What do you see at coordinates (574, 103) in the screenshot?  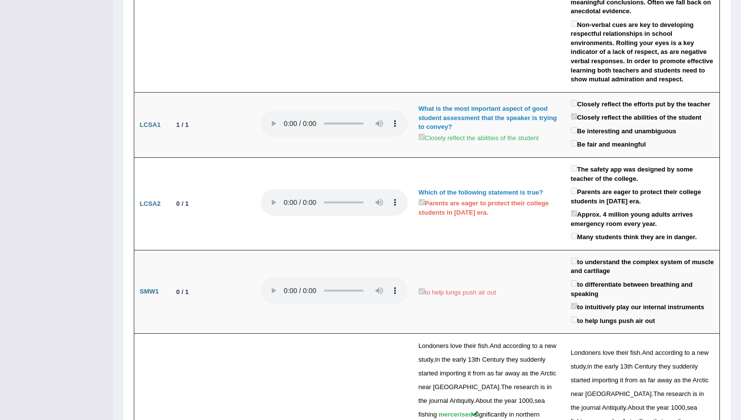 I see `input: Closely reflect the efforts put by the teacher` at bounding box center [574, 103].